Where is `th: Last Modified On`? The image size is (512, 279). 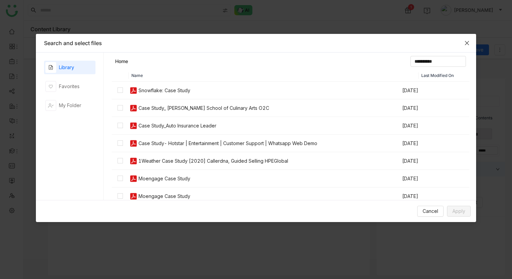 th: Last Modified On is located at coordinates (444, 75).